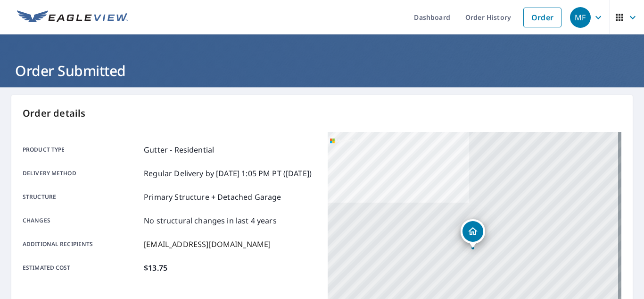  I want to click on p: Estimated cost, so click(81, 267).